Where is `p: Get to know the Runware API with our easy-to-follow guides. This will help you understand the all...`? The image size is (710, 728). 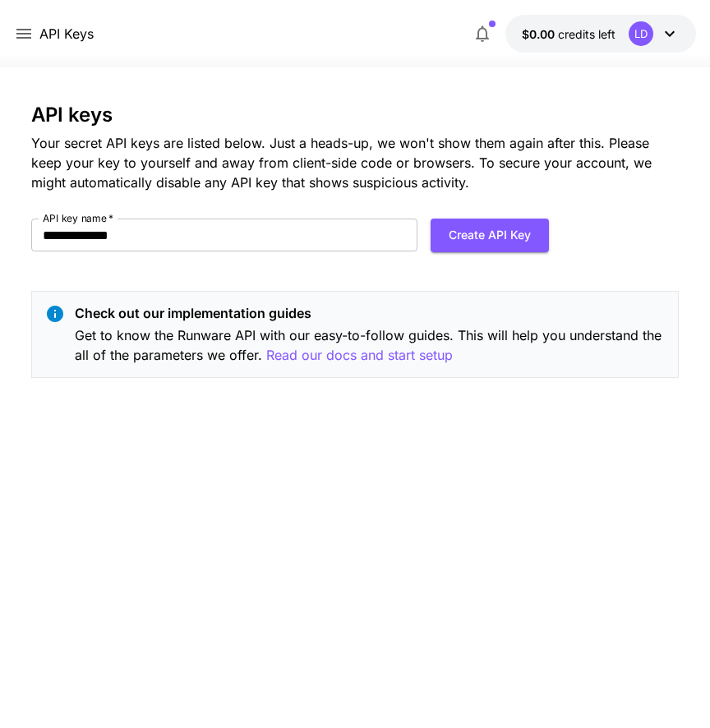 p: Get to know the Runware API with our easy-to-follow guides. This will help you understand the all... is located at coordinates (370, 345).